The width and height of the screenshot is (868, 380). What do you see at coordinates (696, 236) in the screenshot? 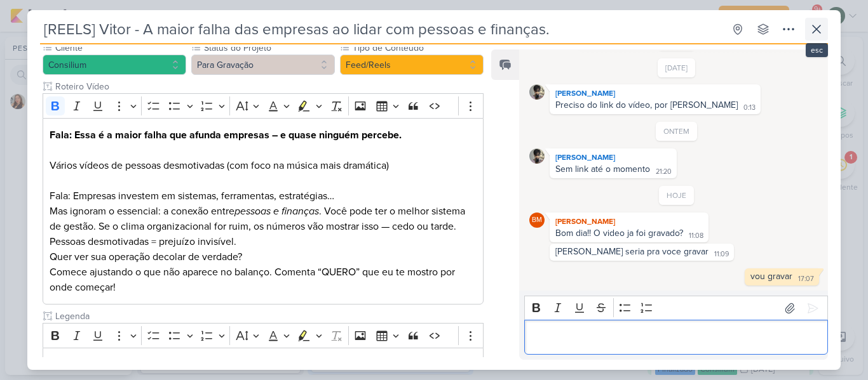
I see `div: 11:08` at bounding box center [696, 236].